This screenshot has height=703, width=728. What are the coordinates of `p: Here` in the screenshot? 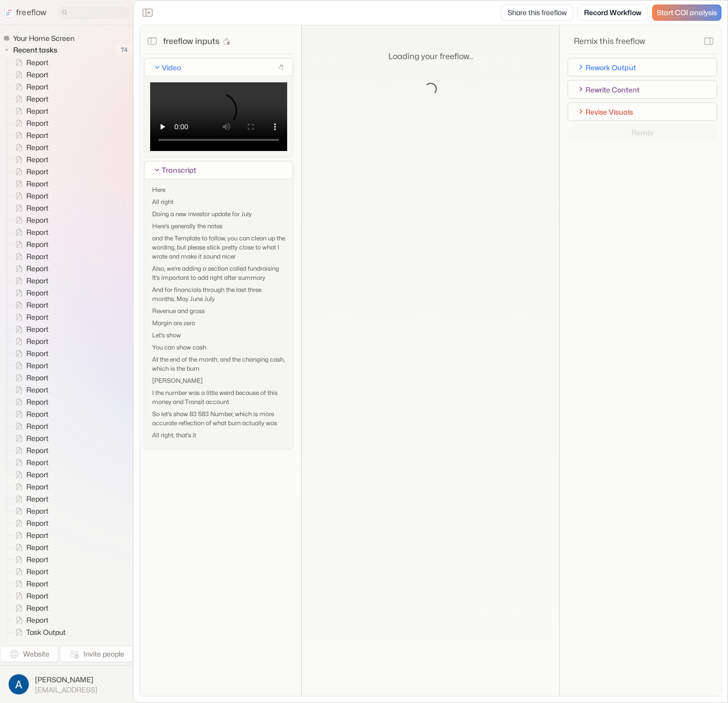 It's located at (218, 190).